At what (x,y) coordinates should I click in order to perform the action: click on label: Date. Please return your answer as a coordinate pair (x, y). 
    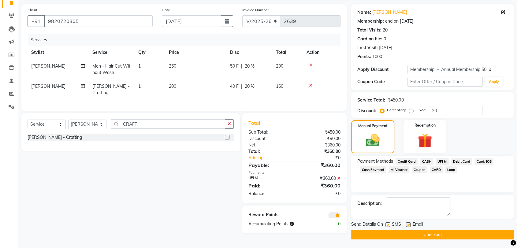
    Looking at the image, I should click on (166, 10).